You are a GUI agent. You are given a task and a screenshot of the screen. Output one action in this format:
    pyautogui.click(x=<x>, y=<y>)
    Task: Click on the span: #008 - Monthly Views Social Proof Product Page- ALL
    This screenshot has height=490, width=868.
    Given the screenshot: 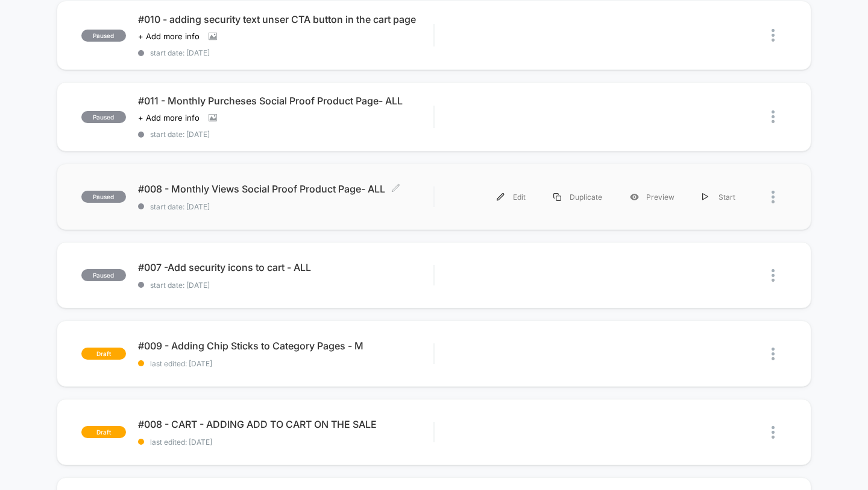 What is the action you would take?
    pyautogui.click(x=285, y=189)
    